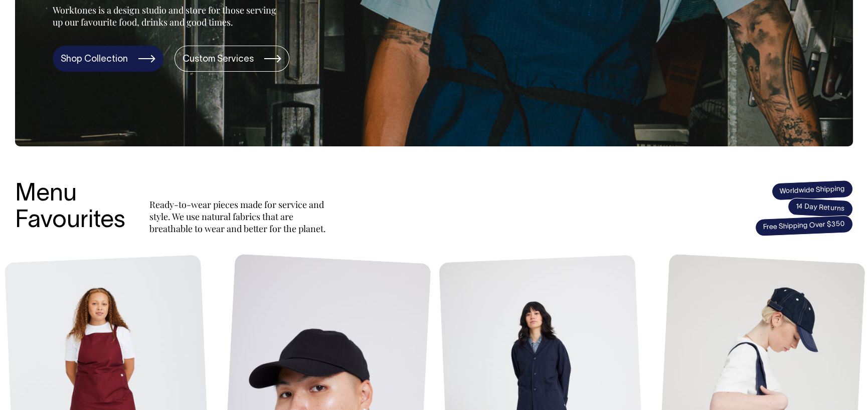 The image size is (868, 410). I want to click on a: Custom Services, so click(232, 58).